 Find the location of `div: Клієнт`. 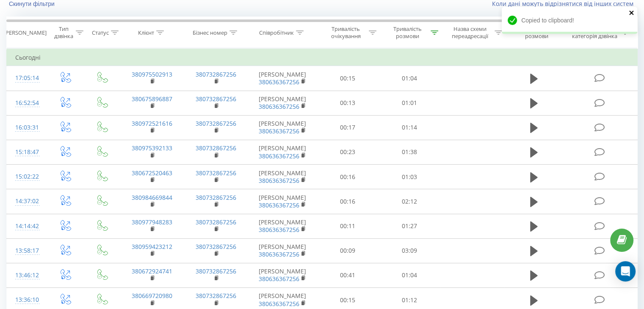

div: Клієнт is located at coordinates (146, 32).